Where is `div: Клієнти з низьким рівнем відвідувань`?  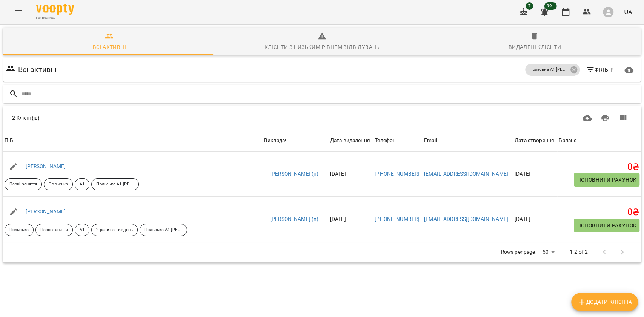
div: Клієнти з низьким рівнем відвідувань is located at coordinates (322, 47).